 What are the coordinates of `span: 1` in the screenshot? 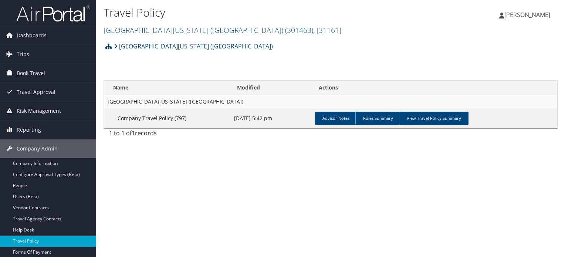 It's located at (133, 133).